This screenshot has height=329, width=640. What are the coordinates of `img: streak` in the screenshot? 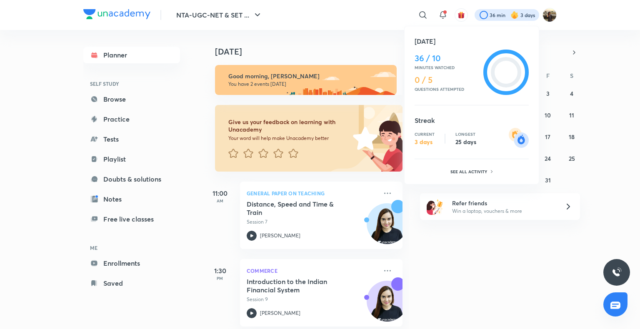 It's located at (519, 138).